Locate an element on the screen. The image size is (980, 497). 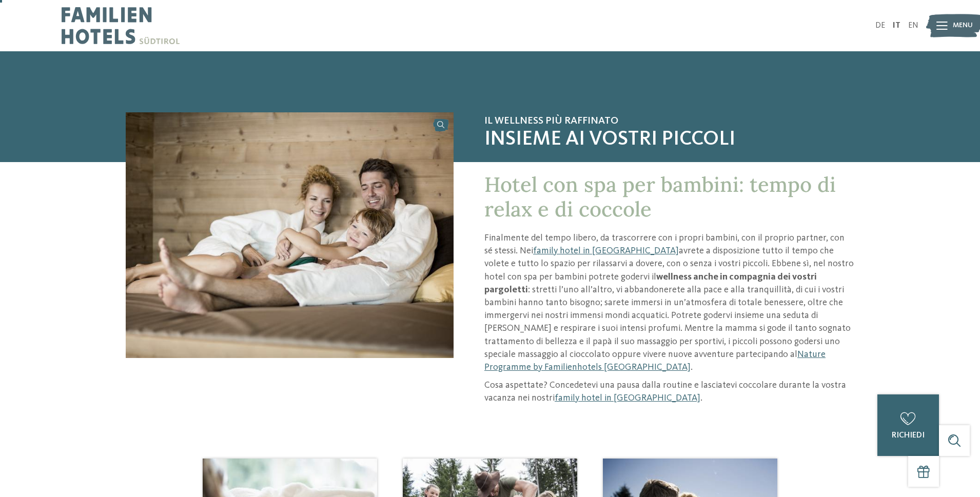
strong: wellness anche in compagnia dei vostri pargoletti is located at coordinates (651, 283).